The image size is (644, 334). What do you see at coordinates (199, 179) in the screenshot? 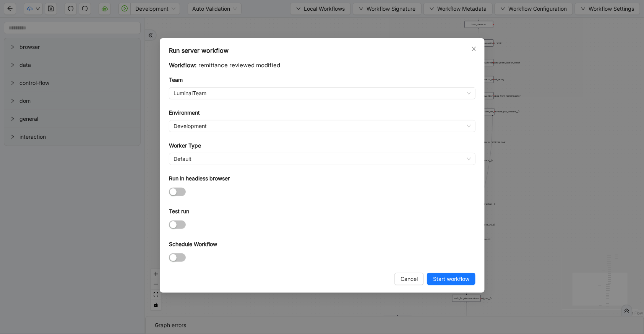
I see `label: Run in headless browser` at bounding box center [199, 179].